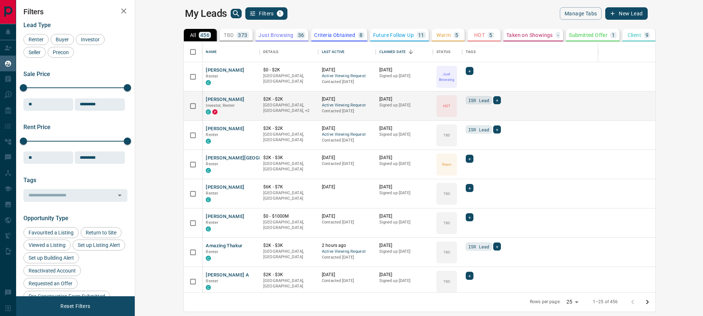 This screenshot has width=703, height=316. I want to click on p: 36, so click(301, 35).